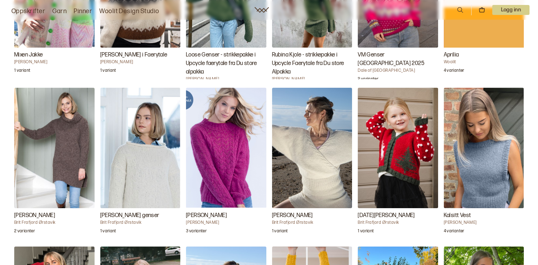  What do you see at coordinates (262, 10) in the screenshot?
I see `a: Woolit` at bounding box center [262, 10].